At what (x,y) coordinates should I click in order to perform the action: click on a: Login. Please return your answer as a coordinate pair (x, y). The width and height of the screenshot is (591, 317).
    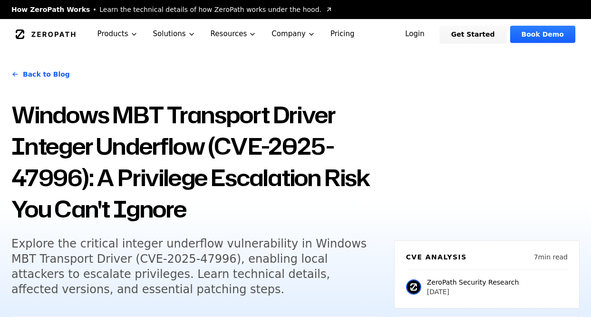
    Looking at the image, I should click on (415, 34).